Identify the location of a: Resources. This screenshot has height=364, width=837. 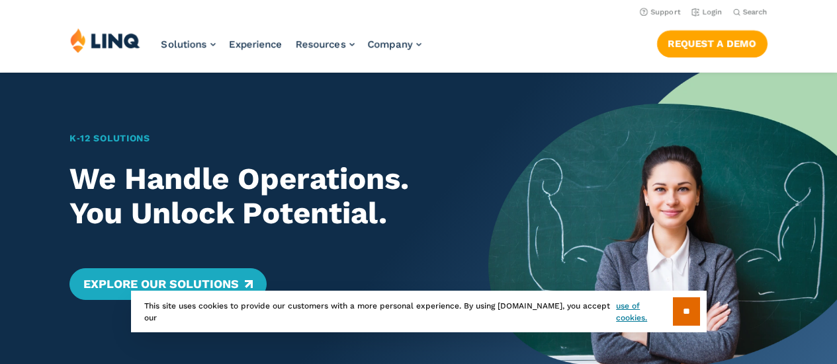
(325, 44).